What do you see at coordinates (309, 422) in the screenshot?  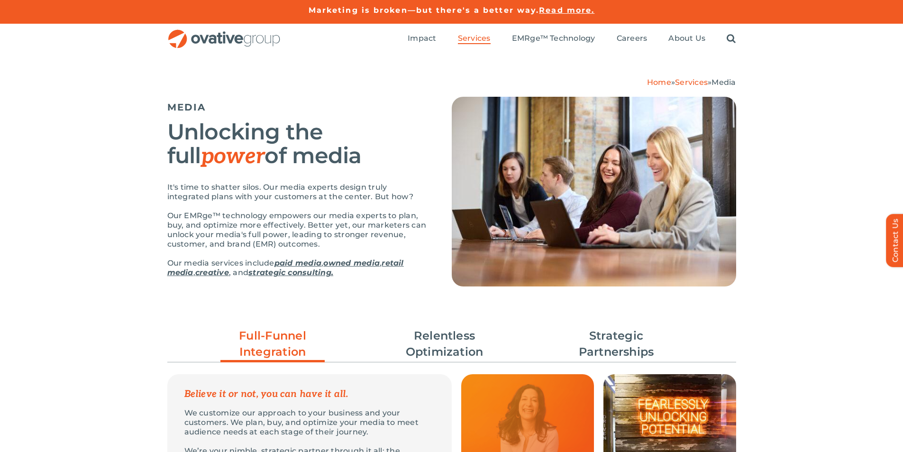 I see `p: We customize our approach to your business and your customers. We plan, buy, and optimize your me...` at bounding box center [309, 422].